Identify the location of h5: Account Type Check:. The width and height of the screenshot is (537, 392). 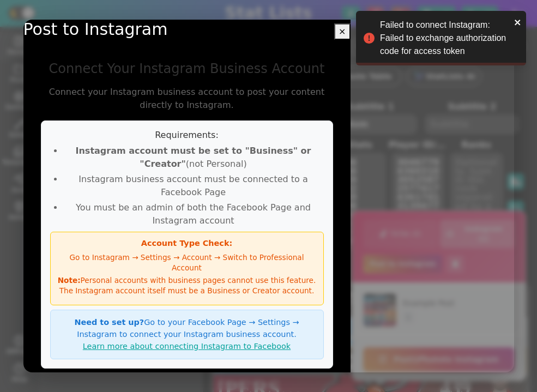
(187, 243).